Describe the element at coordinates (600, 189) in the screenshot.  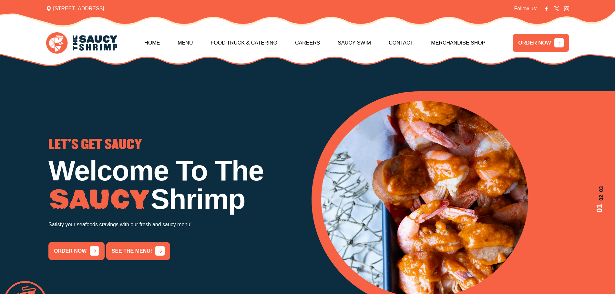
I see `span: 03` at that location.